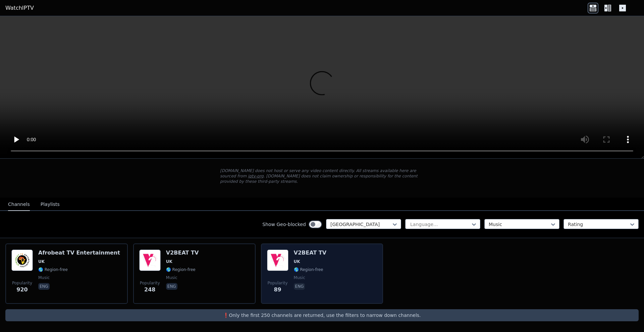 The height and width of the screenshot is (332, 644). I want to click on h6: Afrobeat TV Entertainment, so click(79, 253).